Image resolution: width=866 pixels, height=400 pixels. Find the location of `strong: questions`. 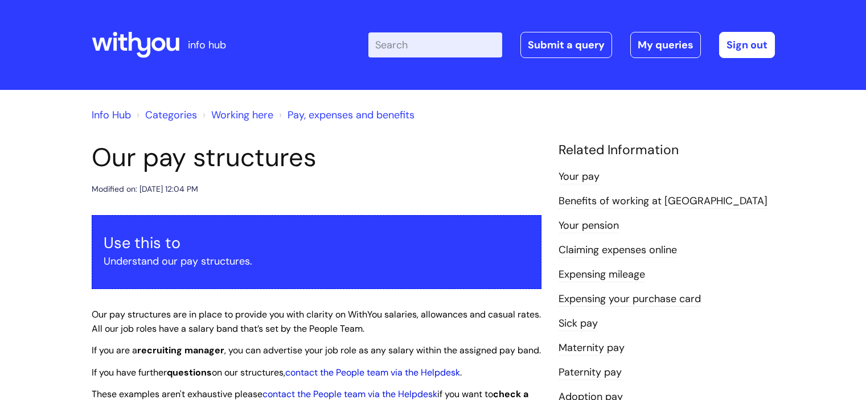

strong: questions is located at coordinates (189, 372).